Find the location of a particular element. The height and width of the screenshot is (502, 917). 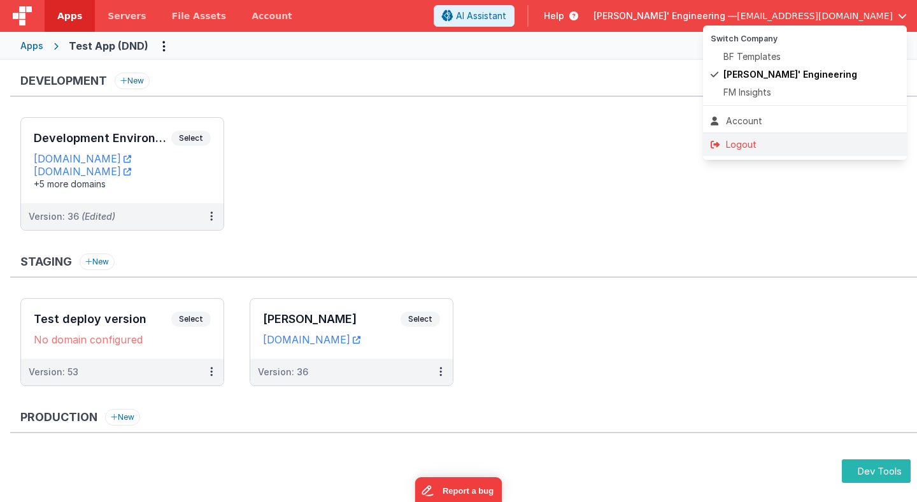

h5: Switch Company is located at coordinates (804, 38).